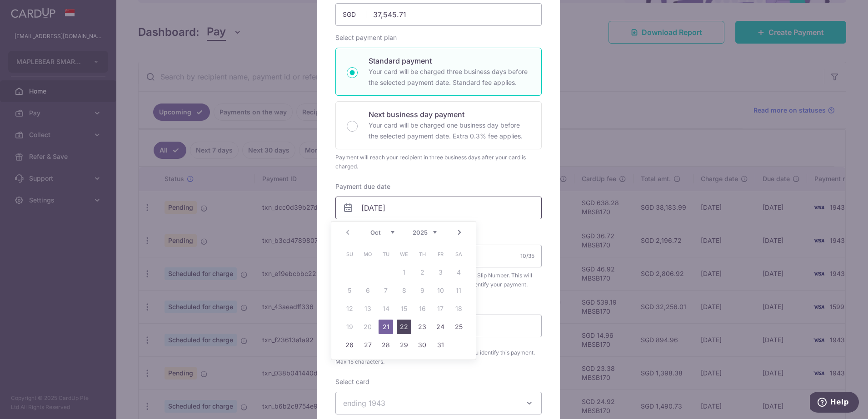 The height and width of the screenshot is (419, 868). What do you see at coordinates (527, 256) in the screenshot?
I see `div: 10/35` at bounding box center [527, 256].